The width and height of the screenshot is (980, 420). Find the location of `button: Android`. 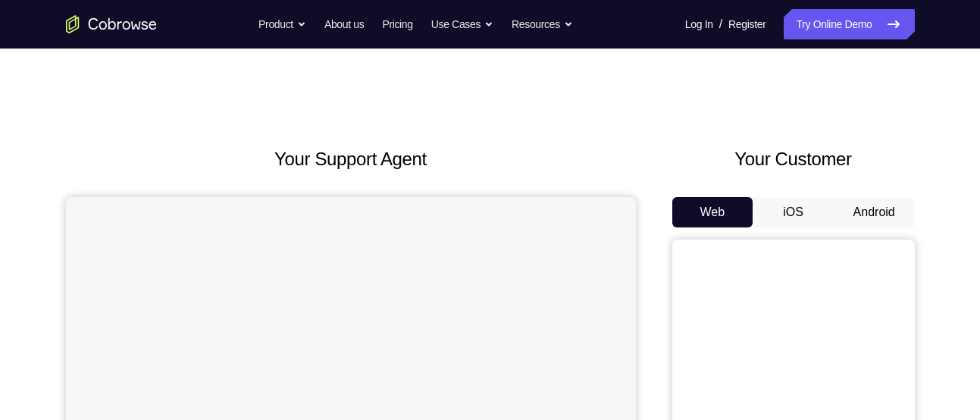

button: Android is located at coordinates (874, 213).